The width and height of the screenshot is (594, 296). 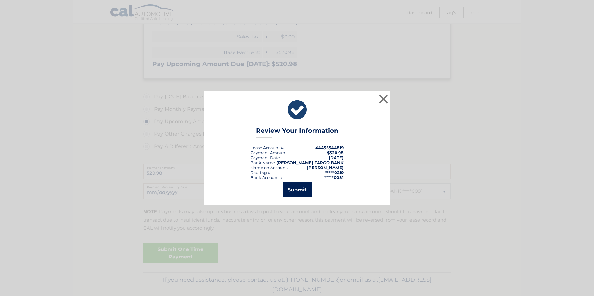 I want to click on button: Submit, so click(x=297, y=190).